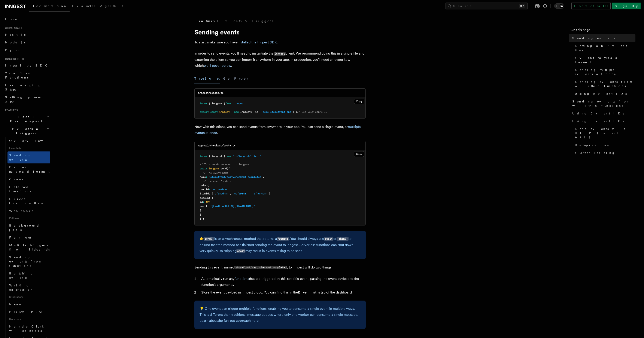  I want to click on span: Further reading, so click(595, 153).